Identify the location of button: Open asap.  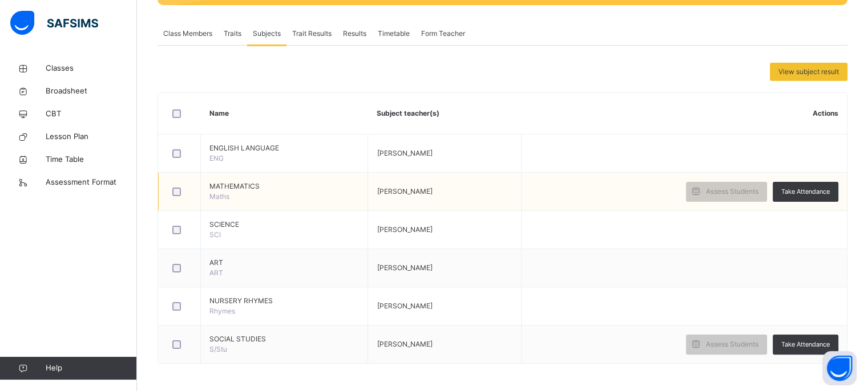
(839, 368).